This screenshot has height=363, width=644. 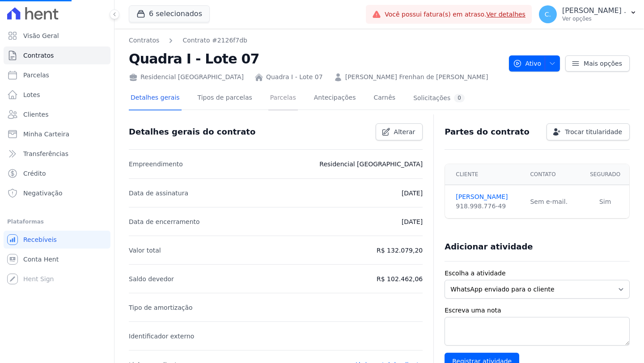 What do you see at coordinates (594, 19) in the screenshot?
I see `p: Ver opções` at bounding box center [594, 19].